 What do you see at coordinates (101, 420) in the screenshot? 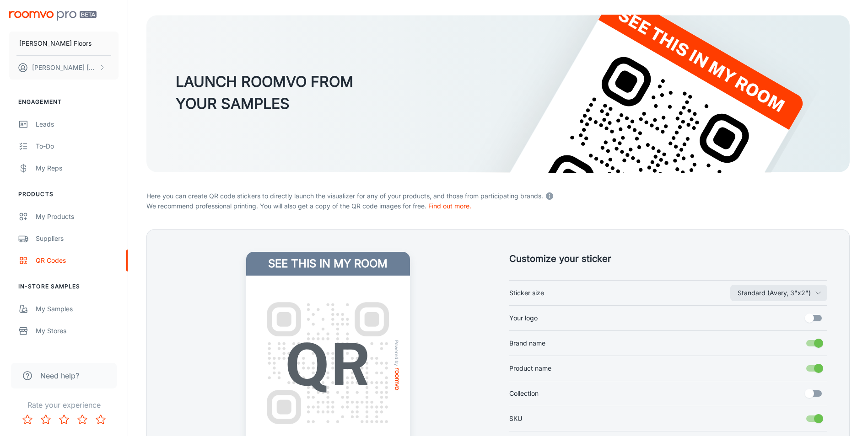
I see `button: Rate 5 star` at bounding box center [101, 420].